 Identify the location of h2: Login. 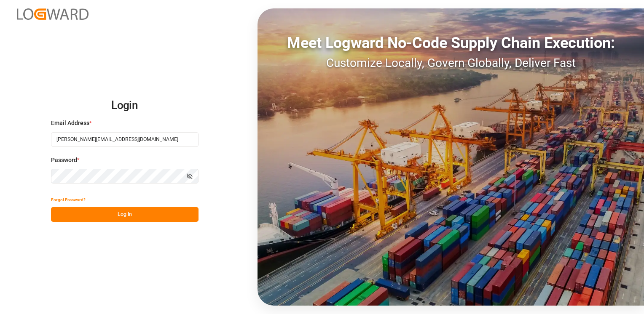
(125, 106).